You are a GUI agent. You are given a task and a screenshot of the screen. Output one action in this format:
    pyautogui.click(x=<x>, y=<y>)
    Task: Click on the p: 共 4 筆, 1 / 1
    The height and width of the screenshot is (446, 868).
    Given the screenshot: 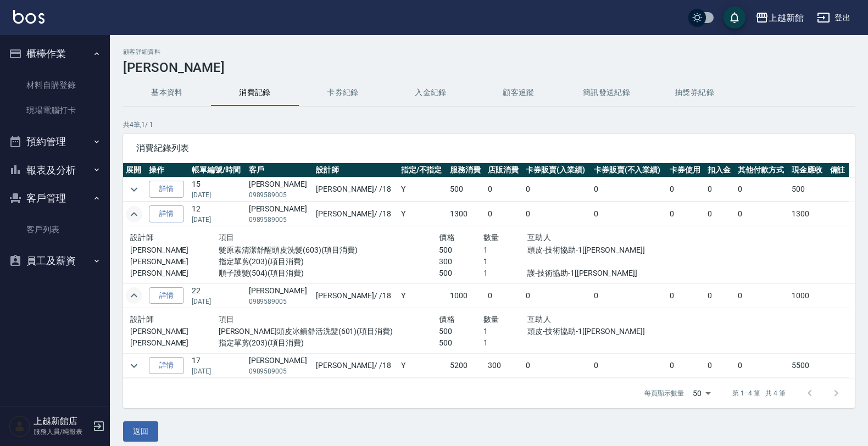 What is the action you would take?
    pyautogui.click(x=488, y=125)
    